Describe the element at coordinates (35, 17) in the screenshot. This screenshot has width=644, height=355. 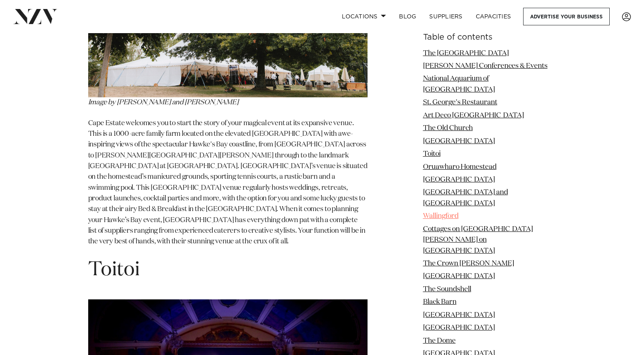
I see `img: nzv-logo.png` at that location.